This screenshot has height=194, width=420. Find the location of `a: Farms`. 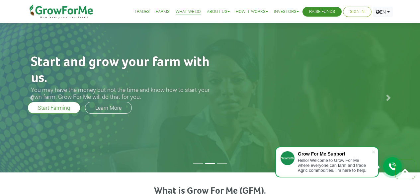

a: Farms is located at coordinates (163, 12).